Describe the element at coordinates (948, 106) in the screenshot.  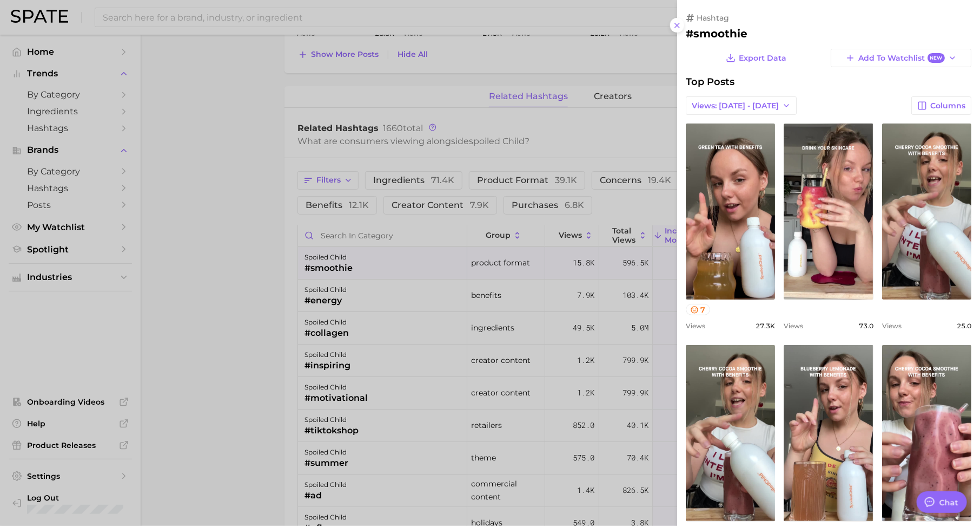
I see `span: Columns` at that location.